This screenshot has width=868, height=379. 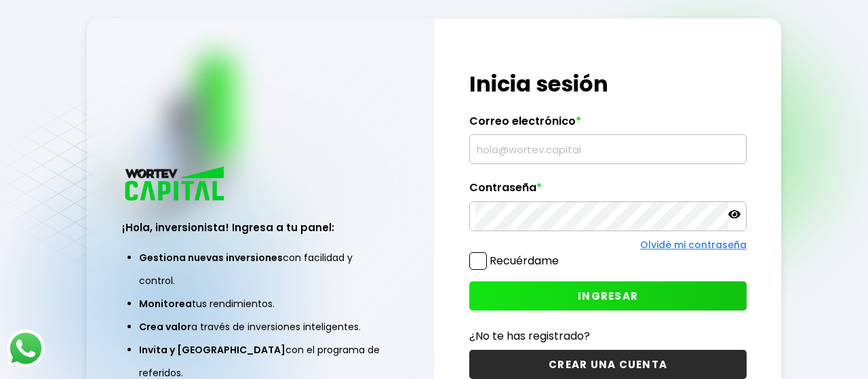 I want to click on span: Monitorea, so click(x=166, y=304).